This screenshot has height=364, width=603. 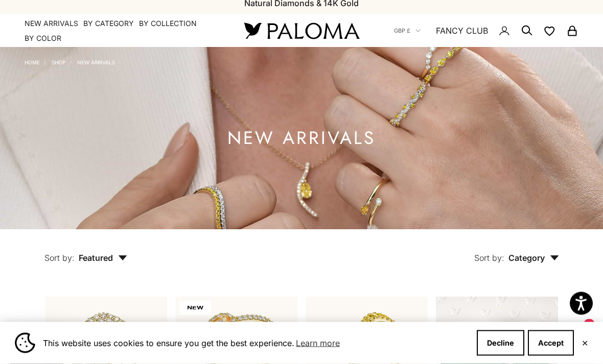 What do you see at coordinates (500, 343) in the screenshot?
I see `button: Decline` at bounding box center [500, 343].